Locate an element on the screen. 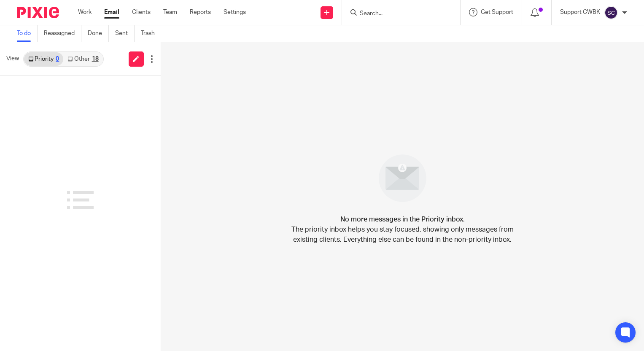  a: Settings is located at coordinates (234, 12).